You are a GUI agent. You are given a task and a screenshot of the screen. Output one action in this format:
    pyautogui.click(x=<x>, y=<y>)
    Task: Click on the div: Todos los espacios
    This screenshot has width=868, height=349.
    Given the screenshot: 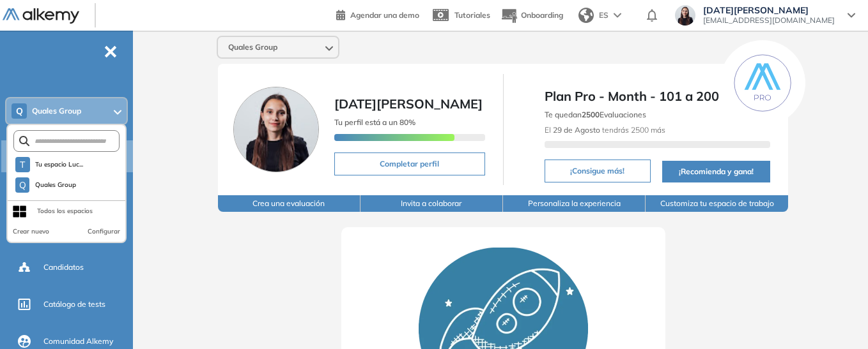 What is the action you would take?
    pyautogui.click(x=64, y=211)
    